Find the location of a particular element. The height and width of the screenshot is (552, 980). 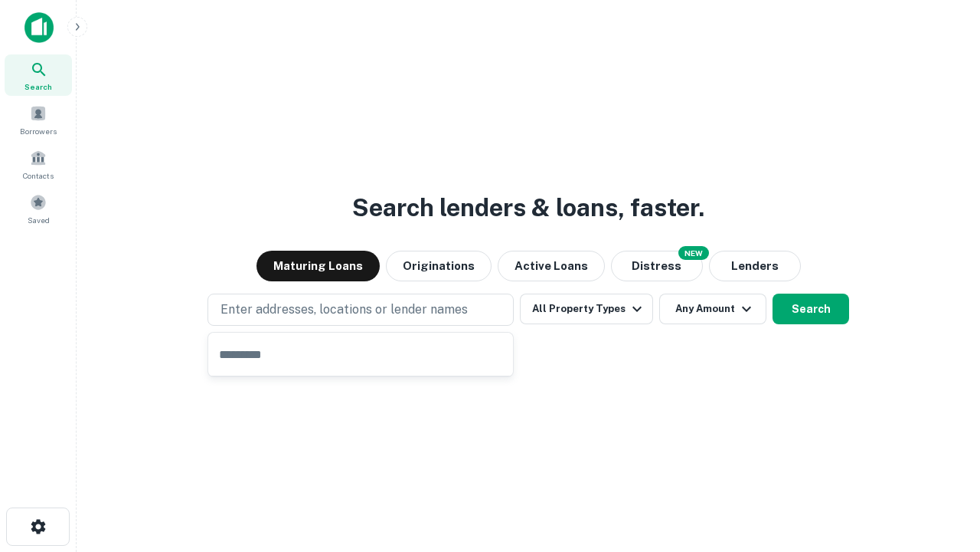

button: Search is located at coordinates (811, 308).